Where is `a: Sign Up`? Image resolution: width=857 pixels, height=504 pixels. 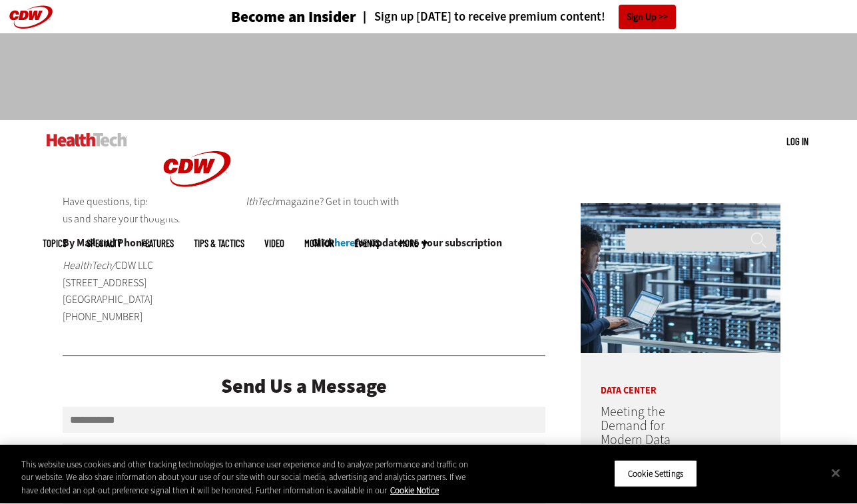
a: Sign Up is located at coordinates (647, 16).